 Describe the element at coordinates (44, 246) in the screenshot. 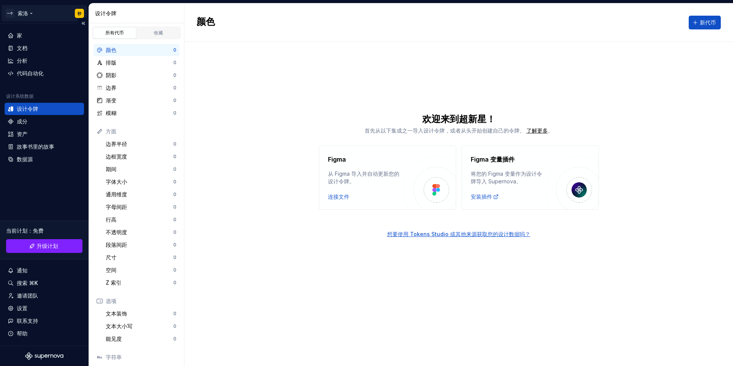

I see `a: 升级计划` at that location.